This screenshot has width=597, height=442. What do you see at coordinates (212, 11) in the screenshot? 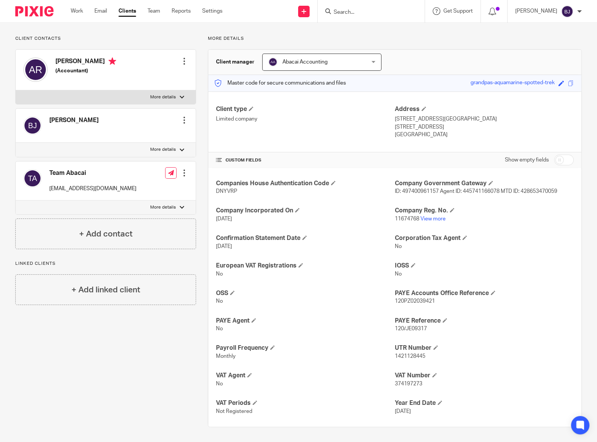
I see `a: Settings` at bounding box center [212, 11].